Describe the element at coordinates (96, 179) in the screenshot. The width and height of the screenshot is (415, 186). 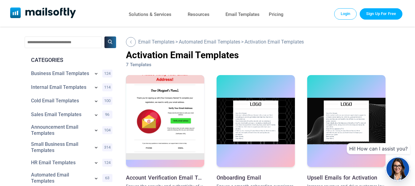
I see `a: Show subcategories for Automated Email Templates` at that location.